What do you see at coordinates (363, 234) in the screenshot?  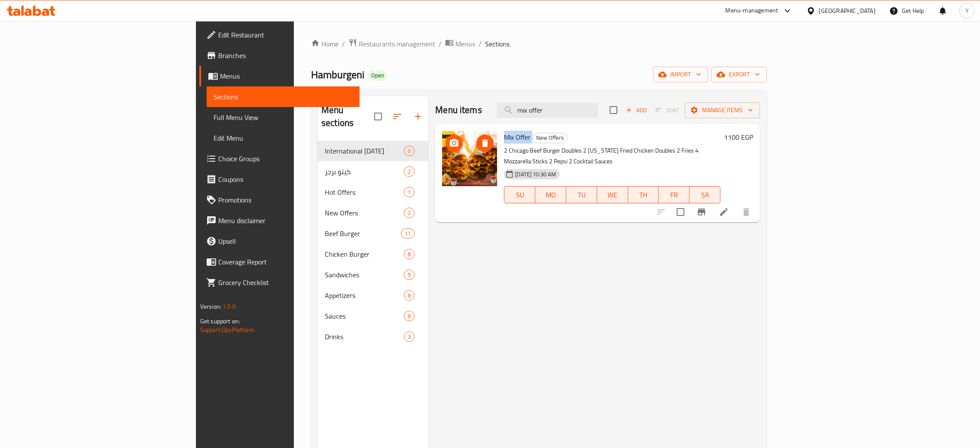 I see `div: Beef Burger` at bounding box center [363, 234].